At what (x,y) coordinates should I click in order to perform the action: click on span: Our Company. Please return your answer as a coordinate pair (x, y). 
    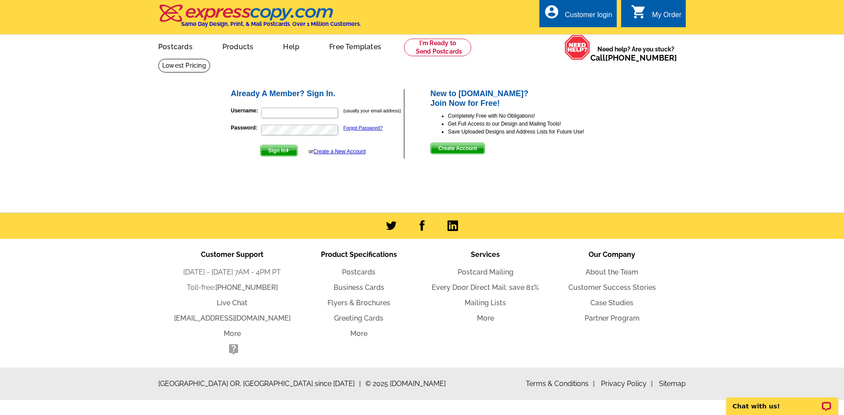
    Looking at the image, I should click on (612, 255).